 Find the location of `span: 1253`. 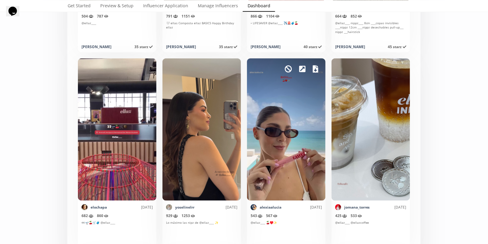

span: 1253 is located at coordinates (188, 216).